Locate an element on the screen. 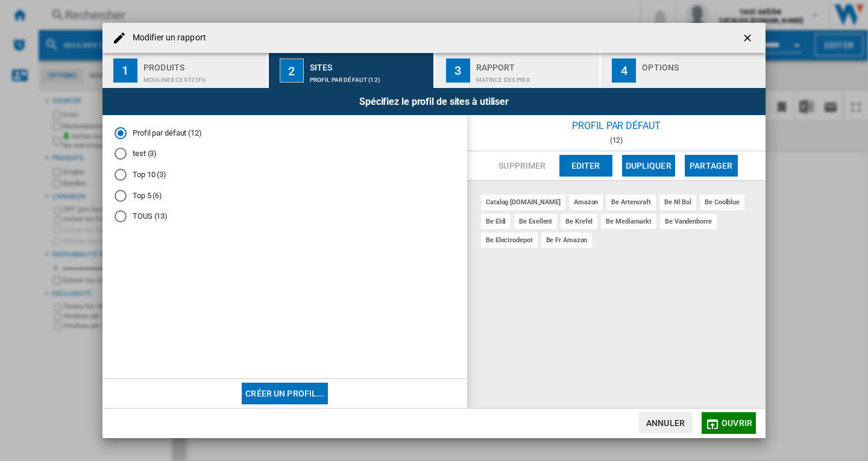 Image resolution: width=868 pixels, height=461 pixels. button: 3 Rapport Matrice des prix is located at coordinates (518, 70).